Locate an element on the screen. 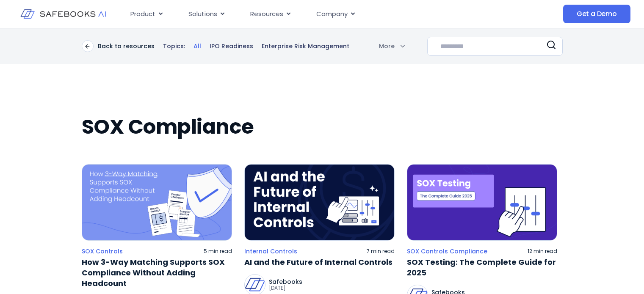  nav: Menu is located at coordinates (306, 14).